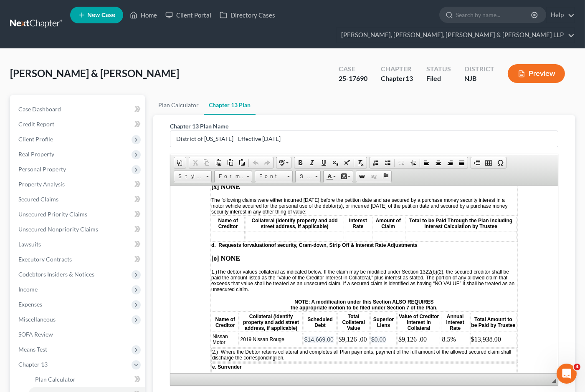 This screenshot has height=392, width=585. What do you see at coordinates (58, 229) in the screenshot?
I see `span: Unsecured Nonpriority Claims` at bounding box center [58, 229].